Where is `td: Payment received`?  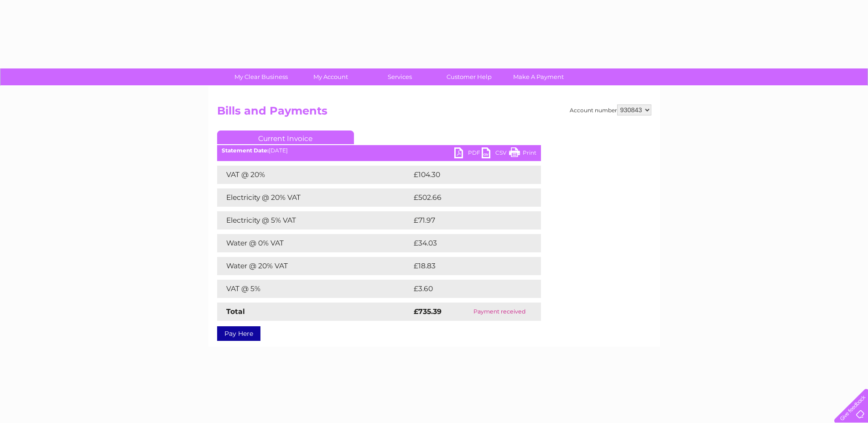
td: Payment received is located at coordinates (499, 312).